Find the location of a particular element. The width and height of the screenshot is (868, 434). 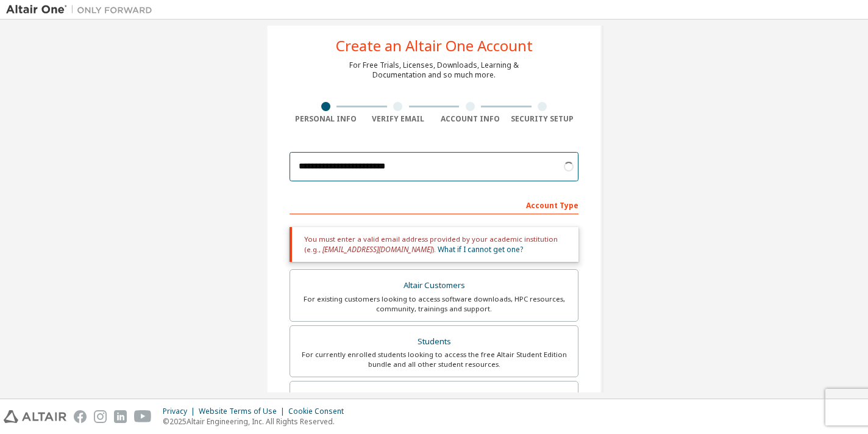

div: You must enter a valid email address provided by your academic institution (e.g., ). is located at coordinates (434, 244).